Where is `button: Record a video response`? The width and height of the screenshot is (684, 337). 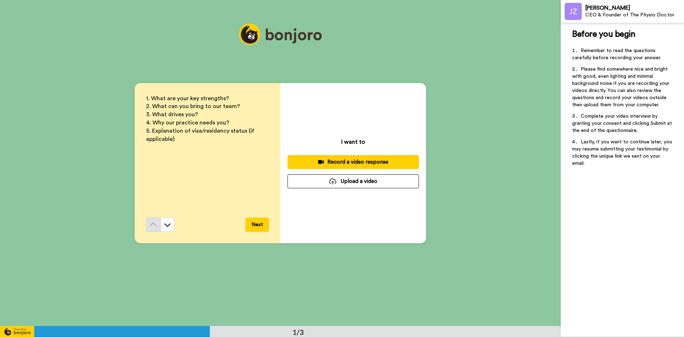
button: Record a video response is located at coordinates (353, 162).